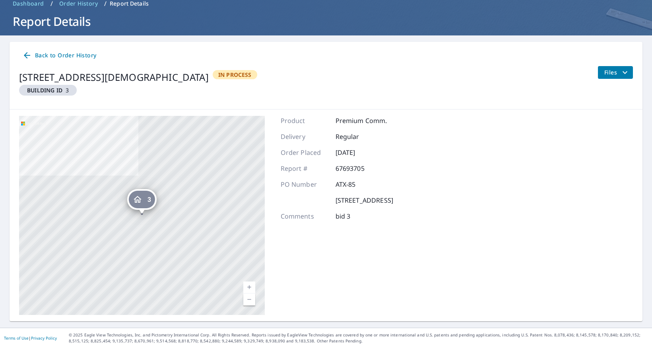 The image size is (652, 348). I want to click on p: © 2025 Eagle View Technologies, Inc. and Pictometry International Corp. All Rights Reserved. Repo..., so click(358, 338).